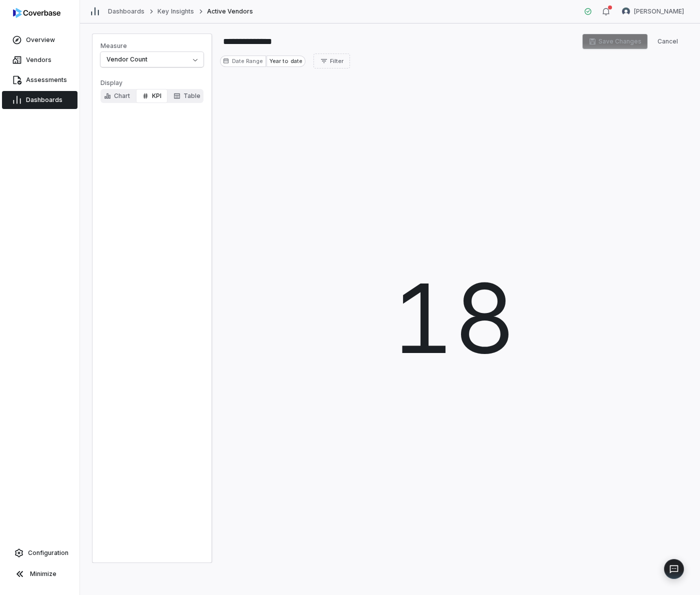  I want to click on span: Active Vendors, so click(230, 11).